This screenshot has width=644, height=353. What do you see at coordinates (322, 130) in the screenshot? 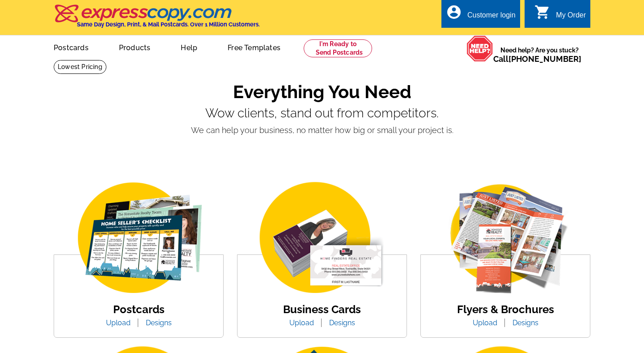
I see `p: We can help your business, no matter how big or small your project is.` at bounding box center [322, 130].